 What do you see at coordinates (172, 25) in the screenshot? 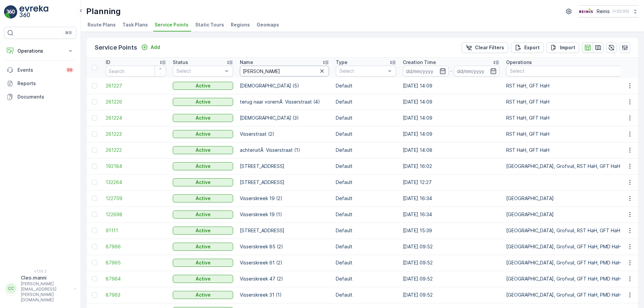
I see `span: Service Points` at bounding box center [172, 25].